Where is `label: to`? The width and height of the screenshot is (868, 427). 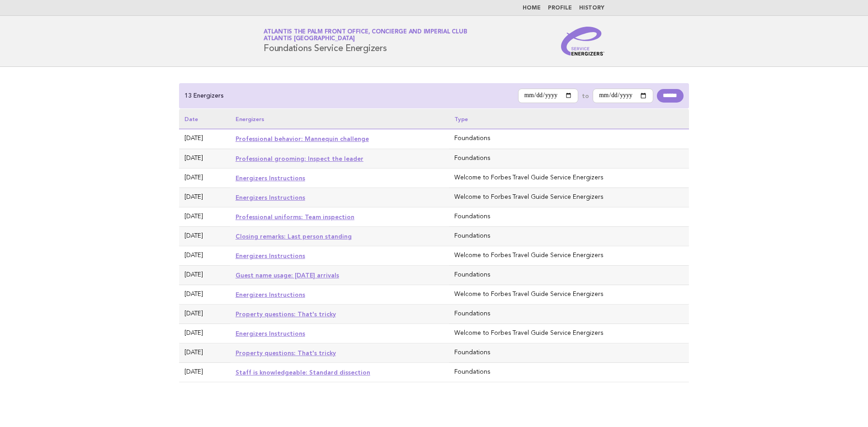
label: to is located at coordinates (586, 96).